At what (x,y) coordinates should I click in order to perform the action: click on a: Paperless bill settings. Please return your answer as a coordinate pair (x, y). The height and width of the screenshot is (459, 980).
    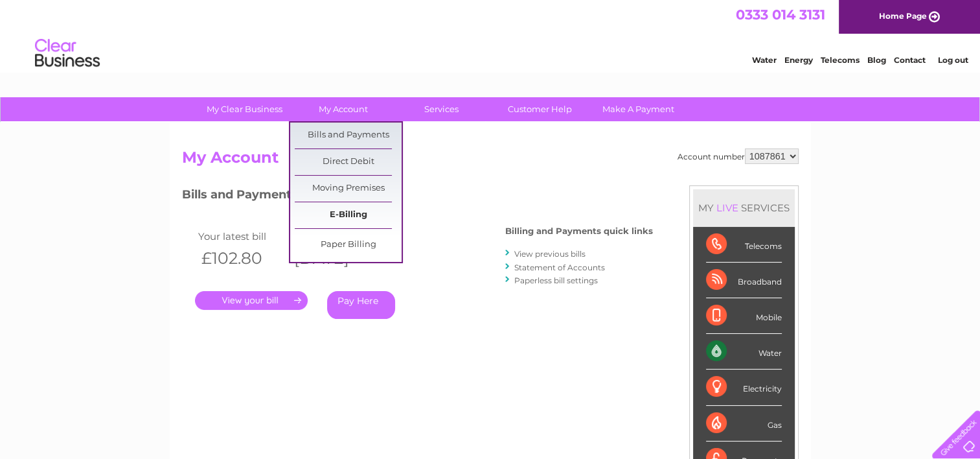
    Looking at the image, I should click on (555, 280).